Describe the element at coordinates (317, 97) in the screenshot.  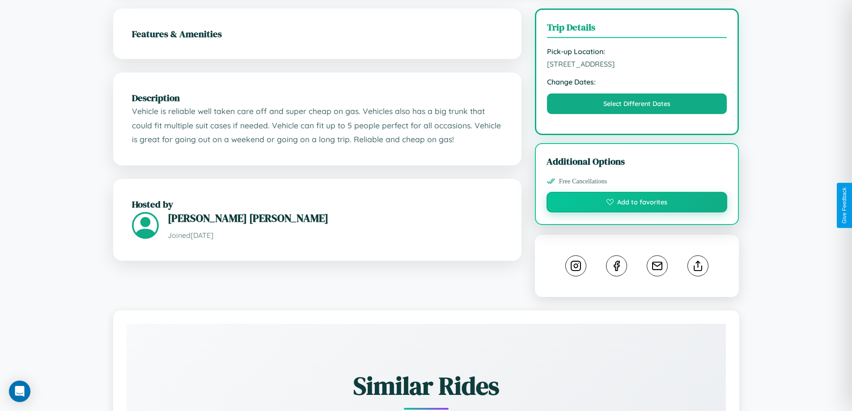
I see `h2: Description` at that location.